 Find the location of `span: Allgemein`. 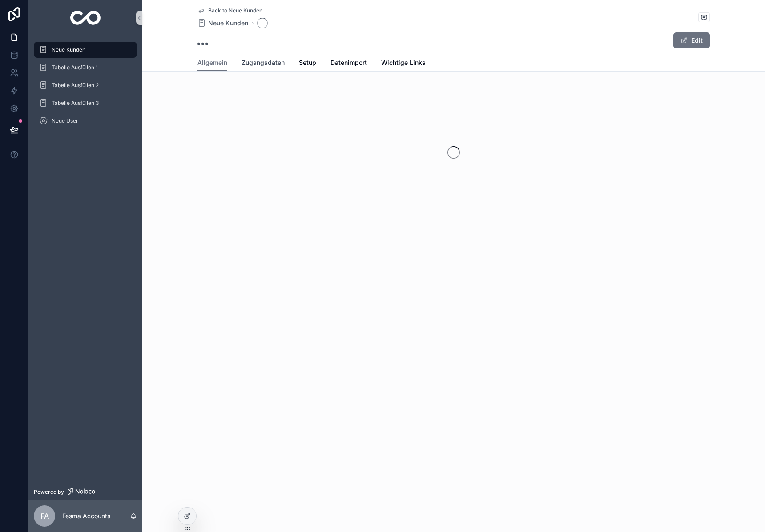

span: Allgemein is located at coordinates (212, 62).